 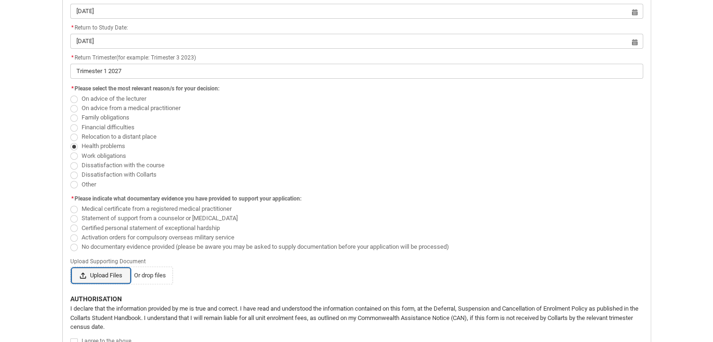 I want to click on span: Certified personal statement of exceptional hardship, so click(x=151, y=228).